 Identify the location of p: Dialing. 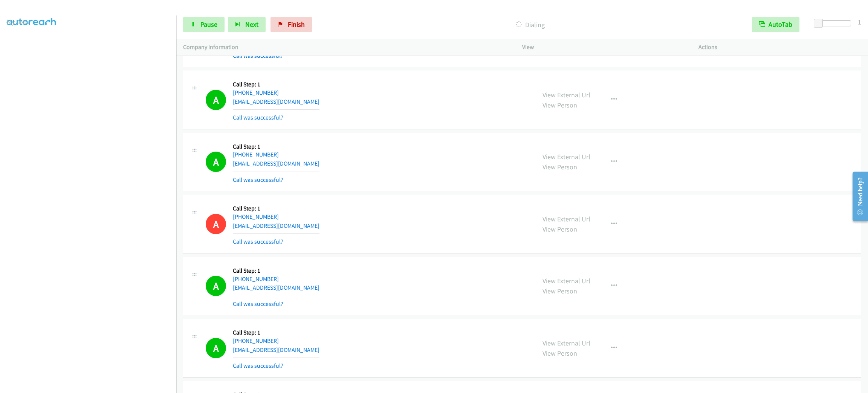
(530, 24).